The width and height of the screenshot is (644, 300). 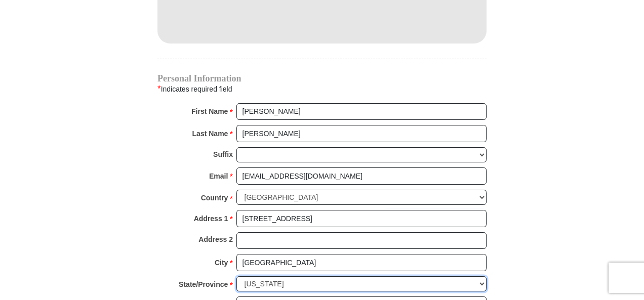 What do you see at coordinates (322, 78) in the screenshot?
I see `h4: Personal Information` at bounding box center [322, 78].